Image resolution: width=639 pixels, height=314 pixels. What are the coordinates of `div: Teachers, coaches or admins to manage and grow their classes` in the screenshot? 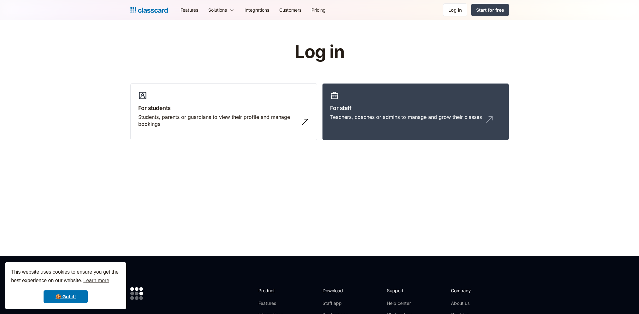 It's located at (406, 117).